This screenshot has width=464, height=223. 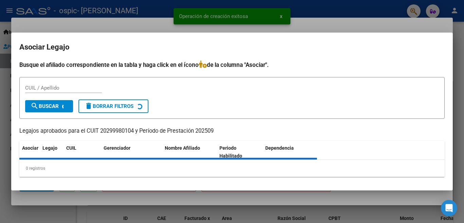 I want to click on span: Legajo, so click(x=50, y=148).